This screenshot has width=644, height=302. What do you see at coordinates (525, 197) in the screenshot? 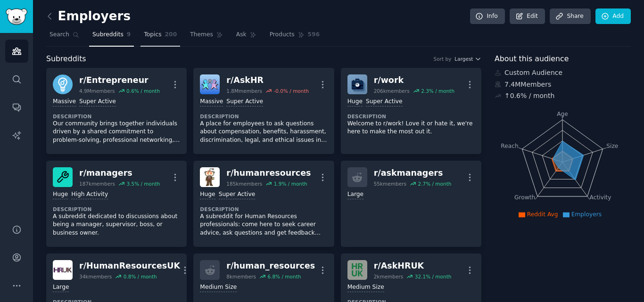
I see `tspan: Growth` at bounding box center [525, 197].